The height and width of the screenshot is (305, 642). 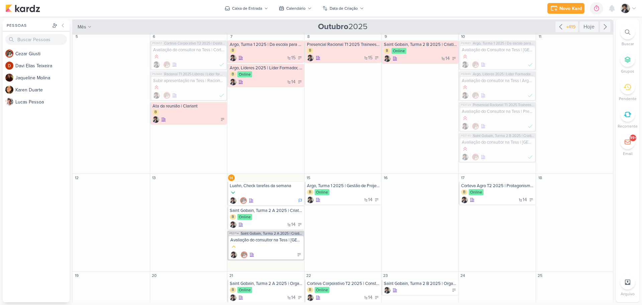 I want to click on div: 14, so click(x=231, y=178).